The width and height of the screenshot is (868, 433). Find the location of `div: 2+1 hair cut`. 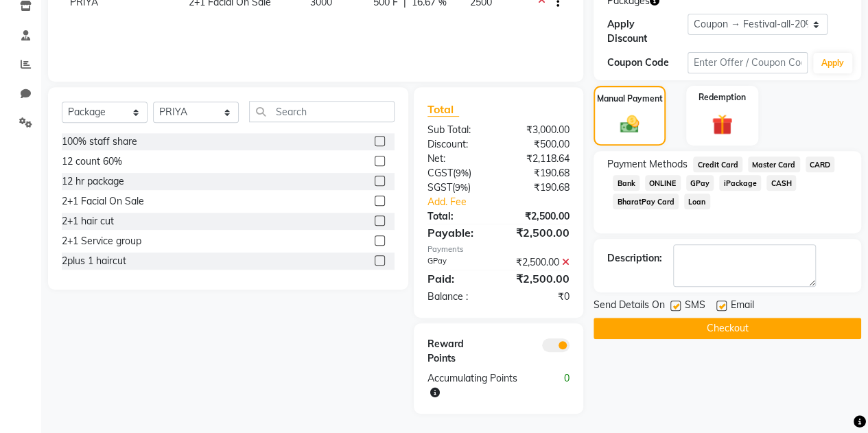

div: 2+1 hair cut is located at coordinates (88, 221).